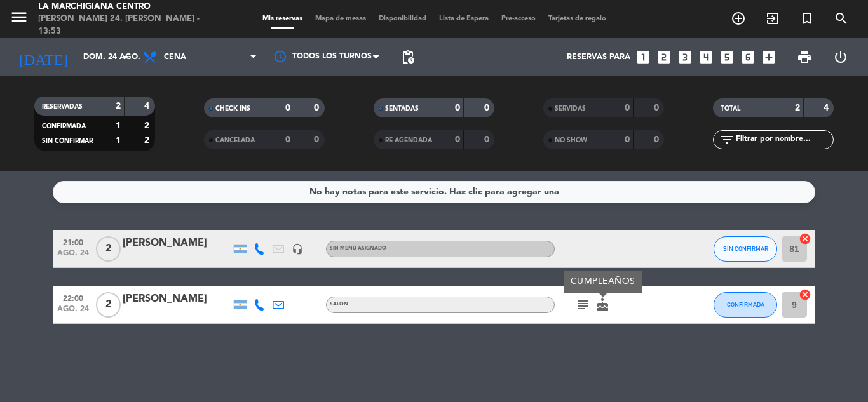 The image size is (868, 402). I want to click on div: CUMPLEAÑOS, so click(603, 281).